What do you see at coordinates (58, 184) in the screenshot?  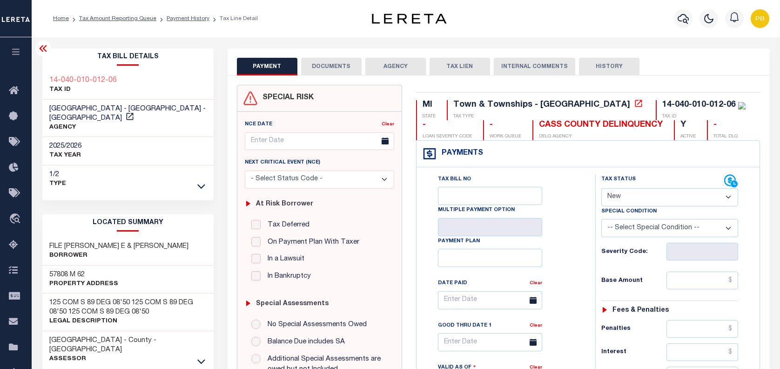 I see `p: Type` at bounding box center [58, 184].